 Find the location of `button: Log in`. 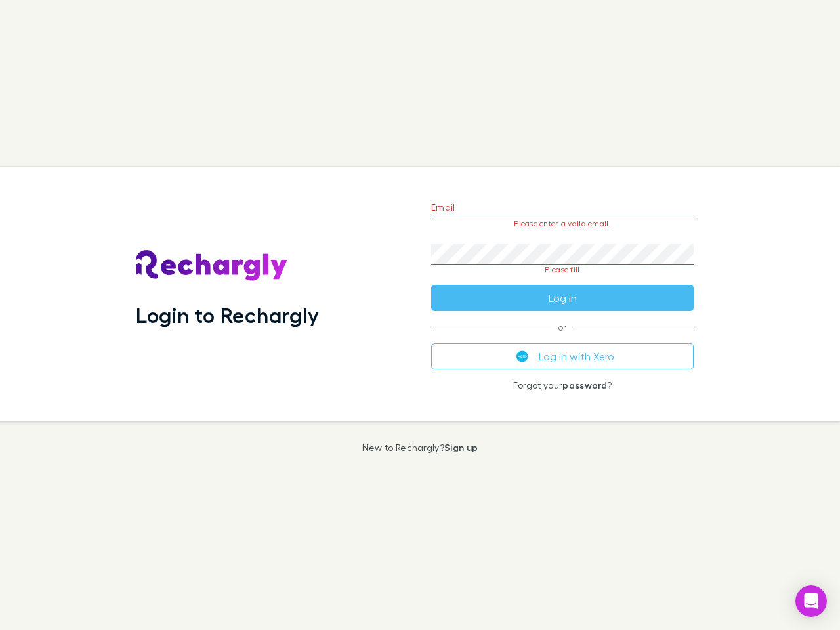

button: Log in is located at coordinates (562, 298).